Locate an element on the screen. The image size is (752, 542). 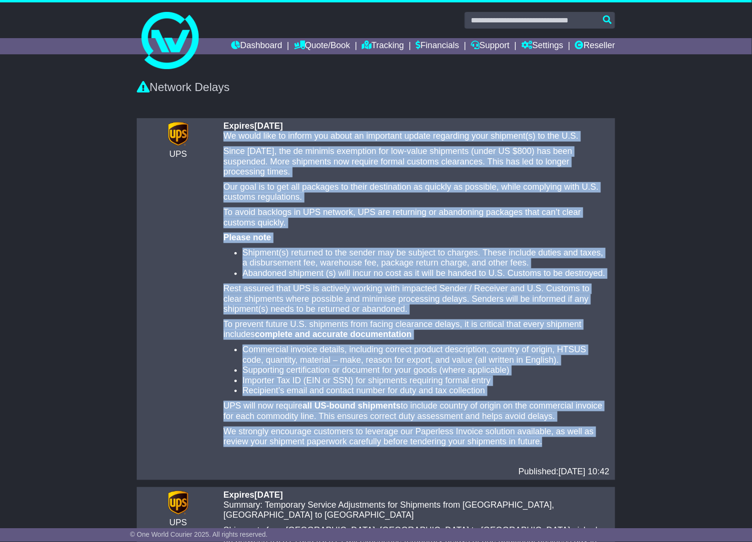
a: Support is located at coordinates (490, 46).